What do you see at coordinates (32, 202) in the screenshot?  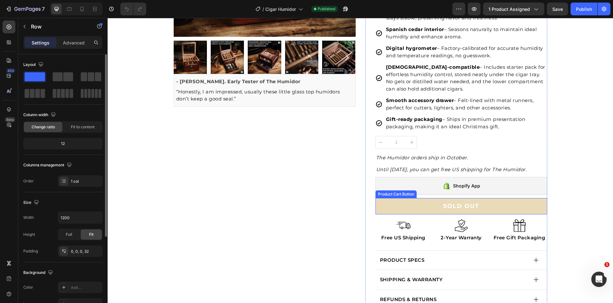 I see `div: Size` at bounding box center [32, 202].